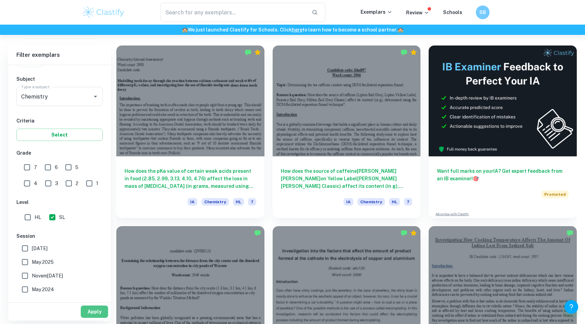 This screenshot has width=585, height=324. I want to click on h6: Level, so click(59, 202).